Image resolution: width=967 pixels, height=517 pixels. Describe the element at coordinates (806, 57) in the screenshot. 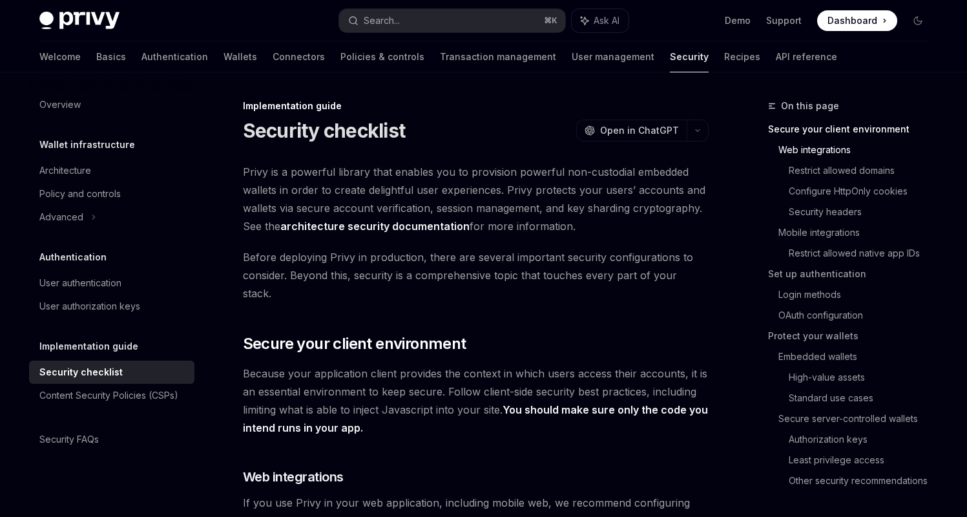

I see `a: API reference` at that location.